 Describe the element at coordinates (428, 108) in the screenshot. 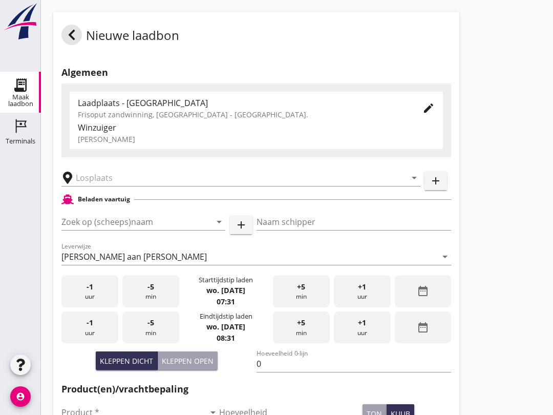

I see `i: edit` at that location.